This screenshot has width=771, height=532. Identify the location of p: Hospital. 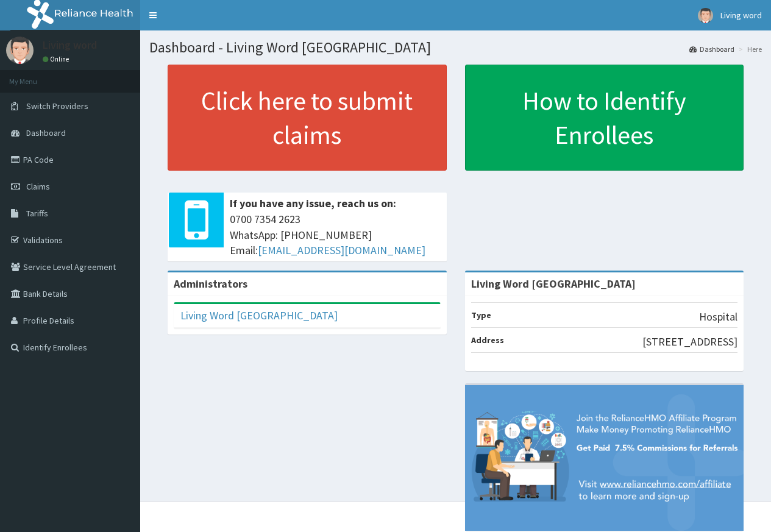
(718, 317).